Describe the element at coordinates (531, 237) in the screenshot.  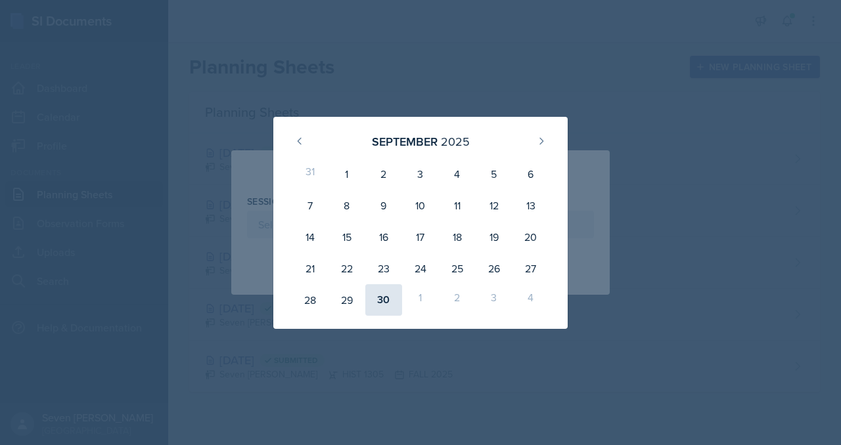
I see `div: 20` at that location.